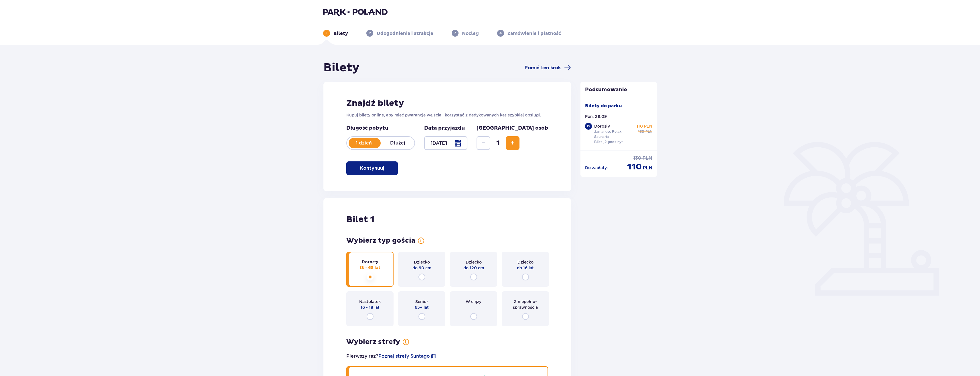 Image resolution: width=980 pixels, height=376 pixels. Describe the element at coordinates (484, 143) in the screenshot. I see `button: Decrease` at that location.